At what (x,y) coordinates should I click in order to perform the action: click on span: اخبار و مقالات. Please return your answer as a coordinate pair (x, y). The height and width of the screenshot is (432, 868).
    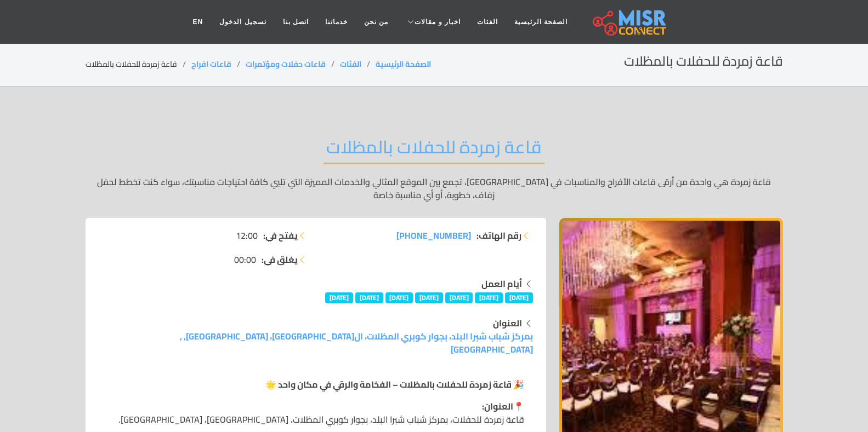
    Looking at the image, I should click on (438, 22).